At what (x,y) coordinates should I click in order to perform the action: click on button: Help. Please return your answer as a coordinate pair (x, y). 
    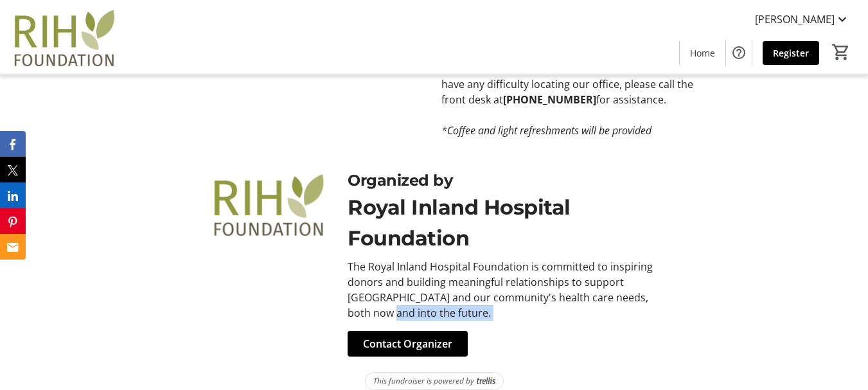
    Looking at the image, I should click on (739, 53).